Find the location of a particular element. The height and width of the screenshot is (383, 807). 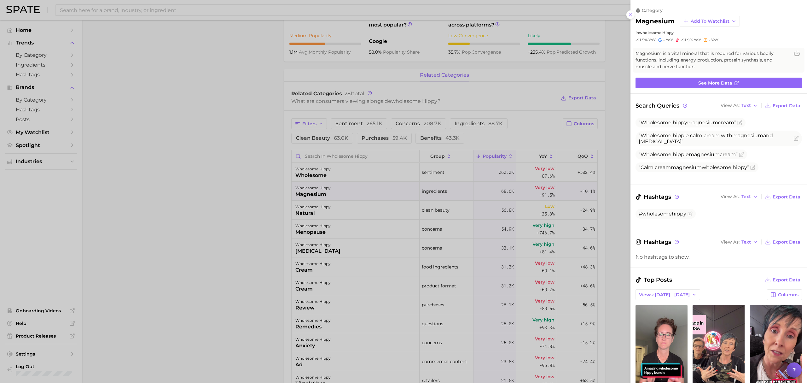

span: Columns is located at coordinates (788, 295).